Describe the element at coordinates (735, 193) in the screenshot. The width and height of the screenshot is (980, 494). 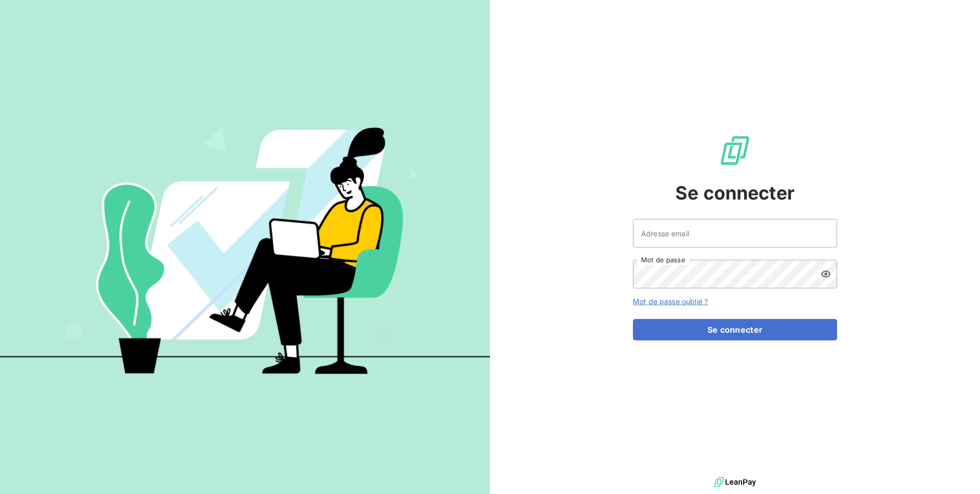
I see `span: Se connecter` at that location.